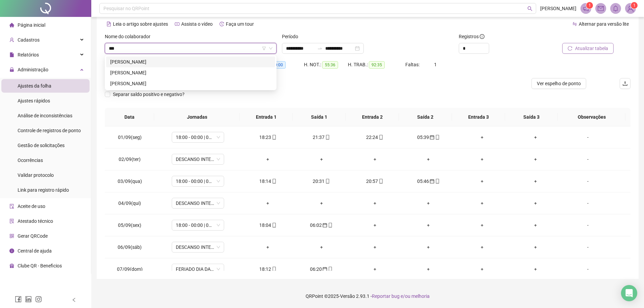 The height and width of the screenshot is (308, 644). Describe the element at coordinates (530, 8) in the screenshot. I see `span: search` at that location.